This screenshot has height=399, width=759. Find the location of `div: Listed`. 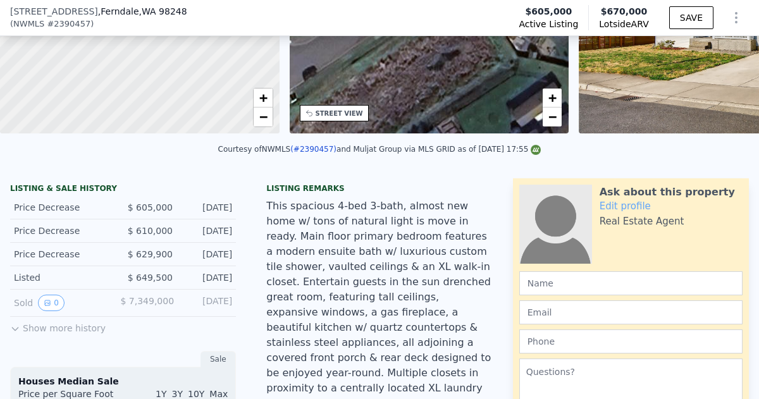

div: Listed is located at coordinates (63, 278).